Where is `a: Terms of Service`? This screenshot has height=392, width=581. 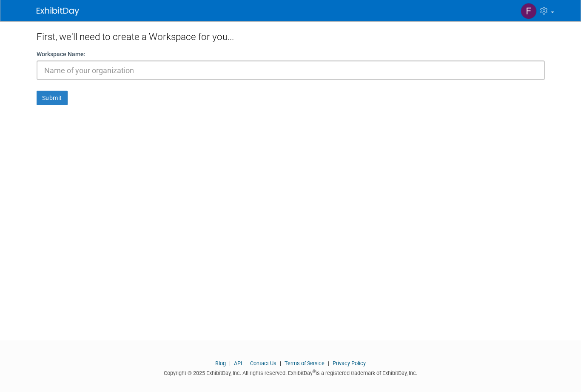 a: Terms of Service is located at coordinates (304, 363).